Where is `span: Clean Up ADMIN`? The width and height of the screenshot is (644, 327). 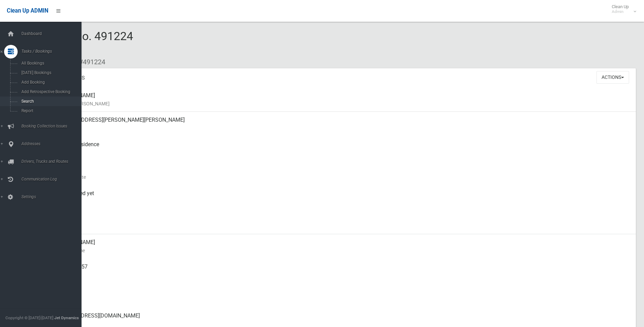 span: Clean Up ADMIN is located at coordinates (28, 11).